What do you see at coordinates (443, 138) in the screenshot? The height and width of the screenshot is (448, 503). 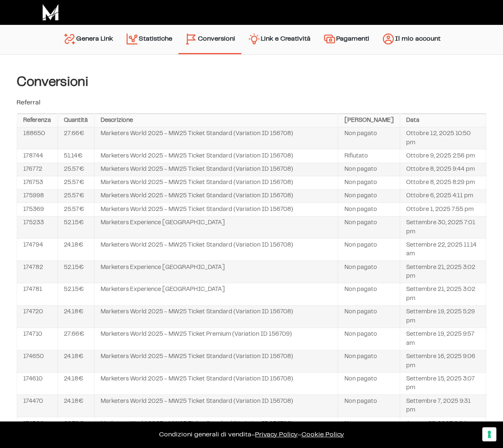 I see `td: Ottobre 12, 2025 10:50 pm` at bounding box center [443, 138].